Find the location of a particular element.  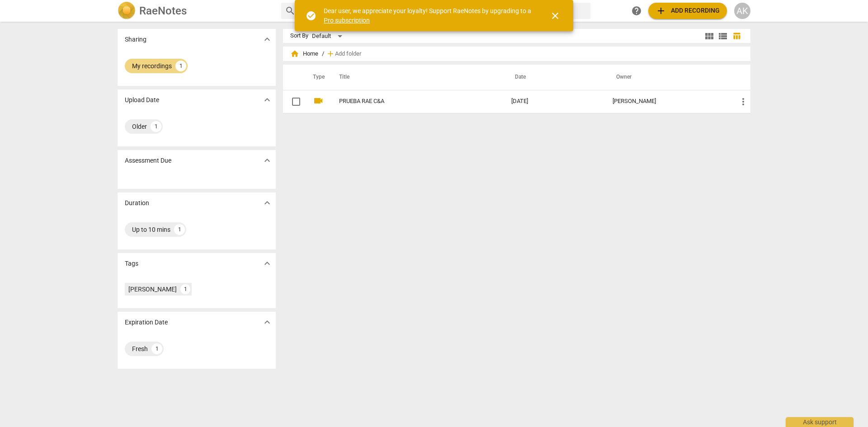

button: Upload is located at coordinates (688, 11).